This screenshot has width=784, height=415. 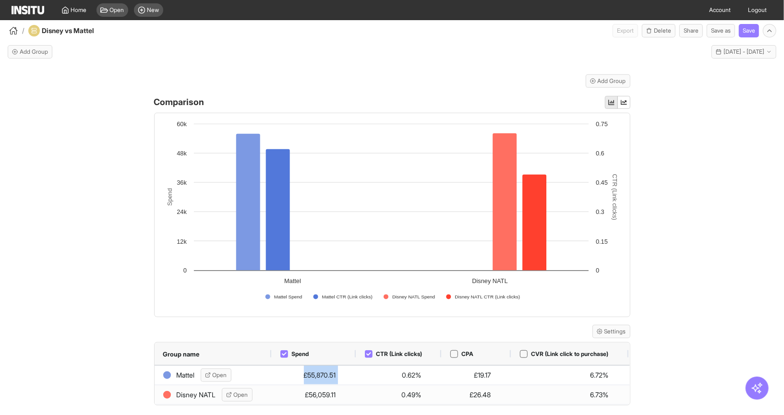 What do you see at coordinates (398, 375) in the screenshot?
I see `div: 0.62%` at bounding box center [398, 375].